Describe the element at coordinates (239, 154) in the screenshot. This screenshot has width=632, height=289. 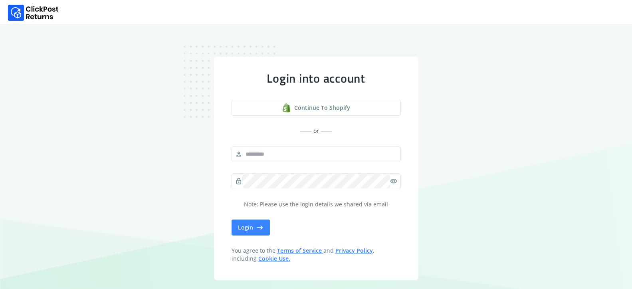
I see `span: person` at that location.